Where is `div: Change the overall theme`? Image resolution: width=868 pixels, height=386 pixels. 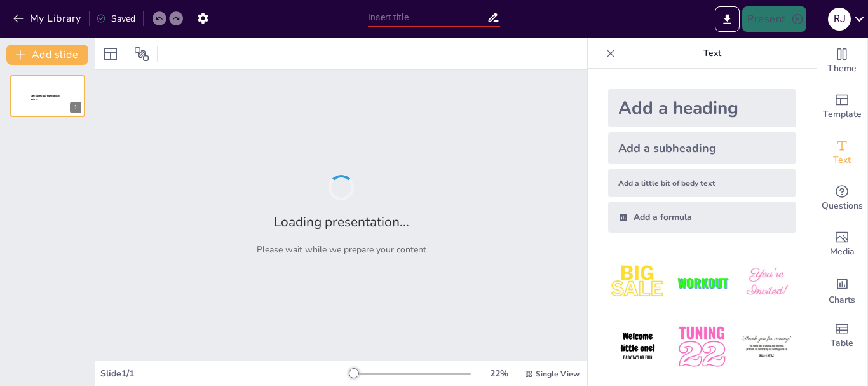
div: Change the overall theme is located at coordinates (842, 61).